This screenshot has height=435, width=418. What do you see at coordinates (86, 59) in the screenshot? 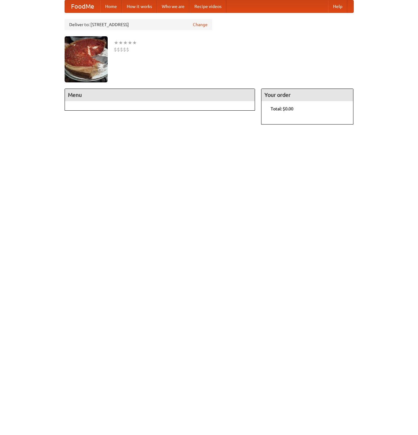
I see `img: angular.jpg` at bounding box center [86, 59].